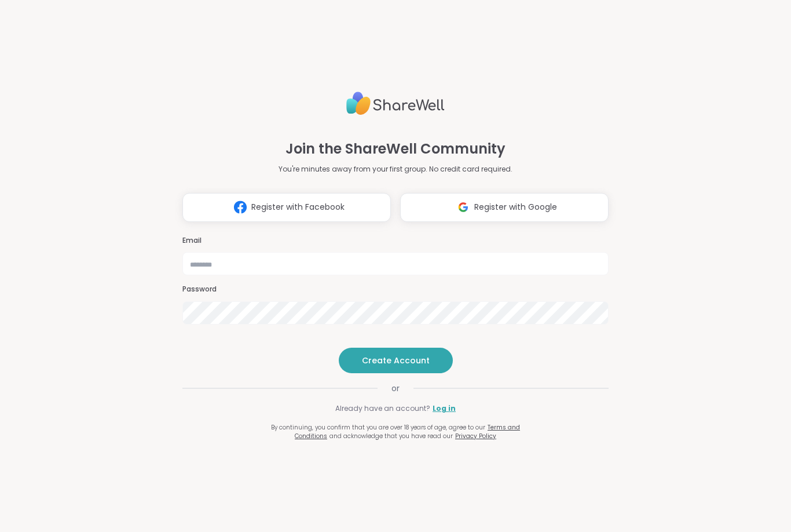  What do you see at coordinates (391, 436) in the screenshot?
I see `span: and acknowledge that you have read our` at bounding box center [391, 436].